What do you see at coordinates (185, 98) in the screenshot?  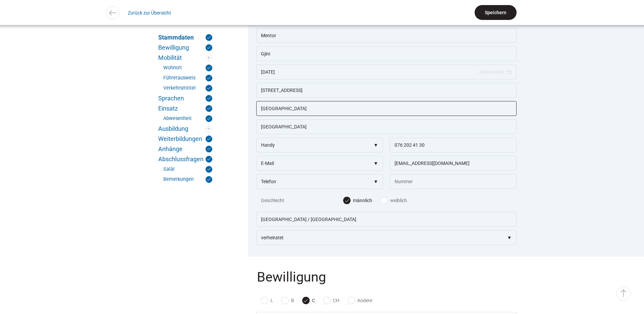 I see `a: Sprachen` at bounding box center [185, 98].